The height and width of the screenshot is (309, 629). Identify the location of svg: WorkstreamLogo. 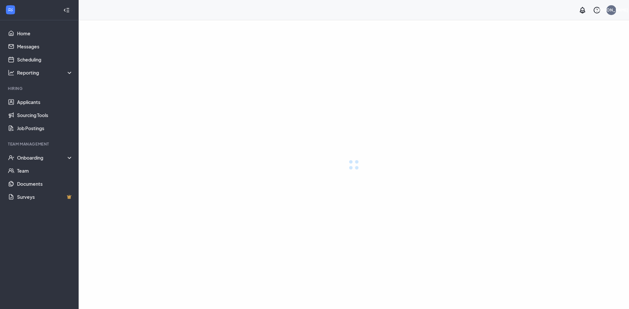
(10, 10).